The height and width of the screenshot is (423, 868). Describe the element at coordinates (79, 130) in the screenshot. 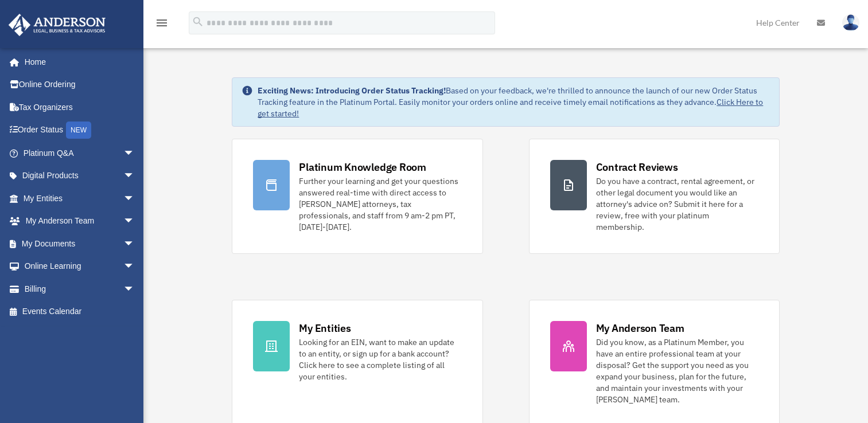

I see `div: NEW` at that location.